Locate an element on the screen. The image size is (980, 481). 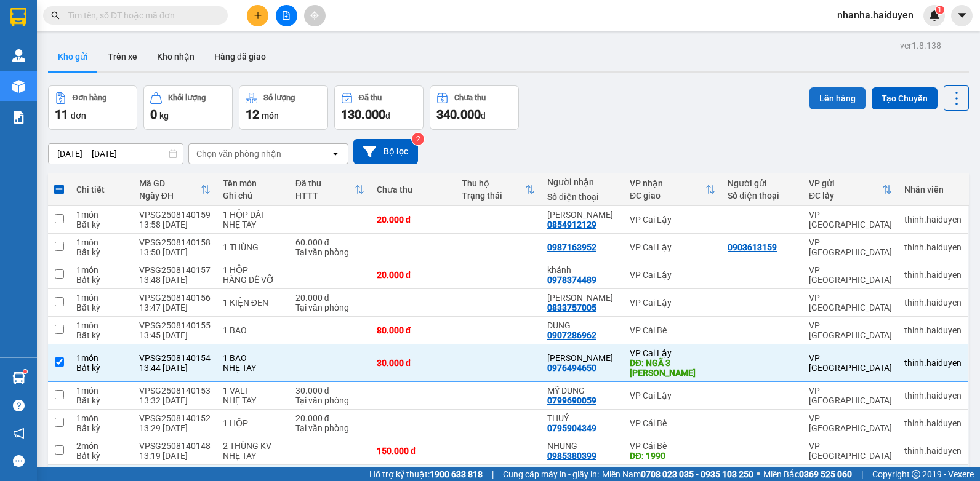
div: 1 BAO is located at coordinates (253, 330).